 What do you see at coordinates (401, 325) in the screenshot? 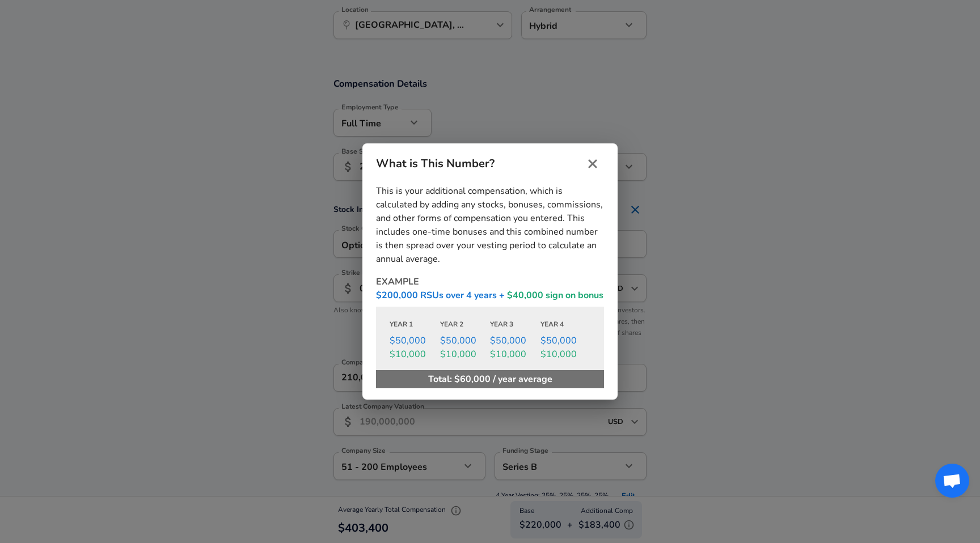
I see `span: Year 1` at bounding box center [401, 325].